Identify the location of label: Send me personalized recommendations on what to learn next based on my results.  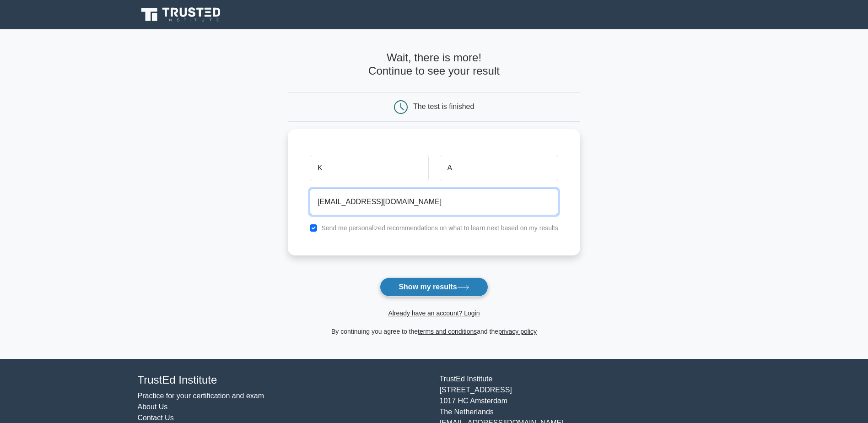
(440, 228).